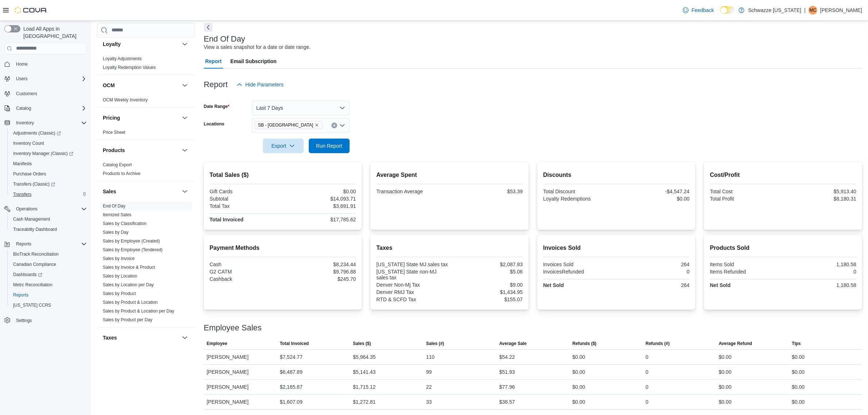  Describe the element at coordinates (364, 402) in the screenshot. I see `div: $1,272.81` at that location.